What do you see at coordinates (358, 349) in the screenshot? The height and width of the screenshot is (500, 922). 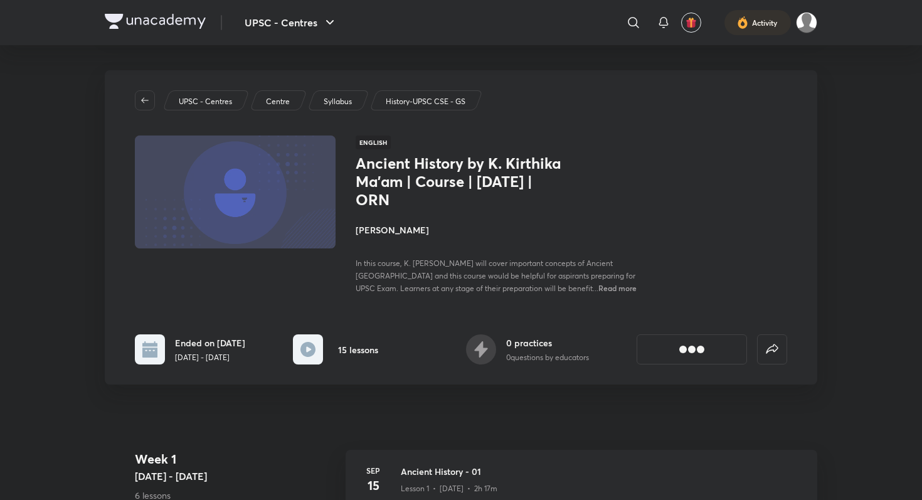 I see `h6: 15 lessons` at bounding box center [358, 349].